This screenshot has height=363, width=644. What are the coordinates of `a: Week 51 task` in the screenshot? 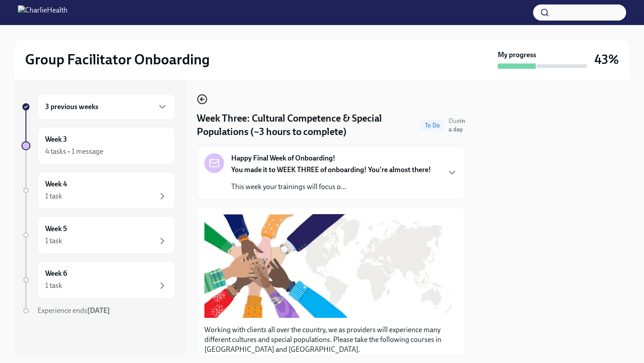 It's located at (98, 235).